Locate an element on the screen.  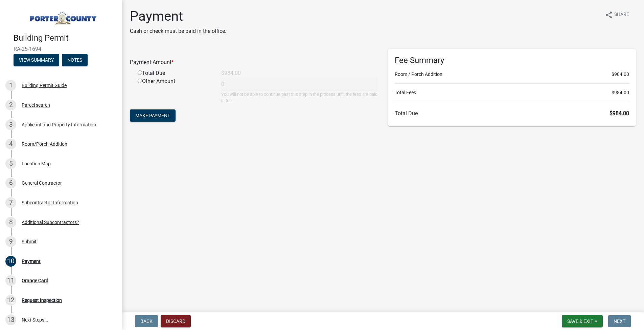
h1: Payment is located at coordinates (178, 16).